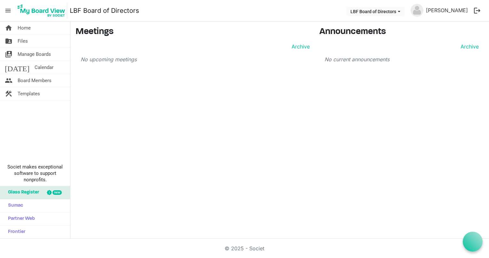  I want to click on span: menu, so click(8, 11).